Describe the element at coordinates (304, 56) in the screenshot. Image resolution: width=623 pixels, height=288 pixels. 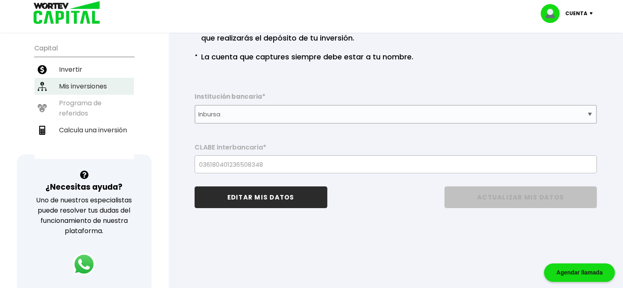
I see `p: La cuenta que captures siempre debe estar a tu nombre.` at that location.